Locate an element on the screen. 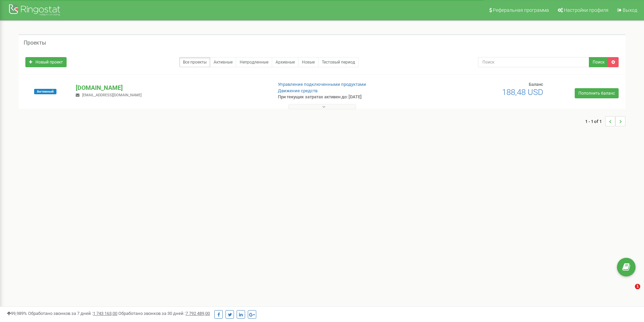 The width and height of the screenshot is (644, 322). u: 1 743 163,00 is located at coordinates (105, 313).